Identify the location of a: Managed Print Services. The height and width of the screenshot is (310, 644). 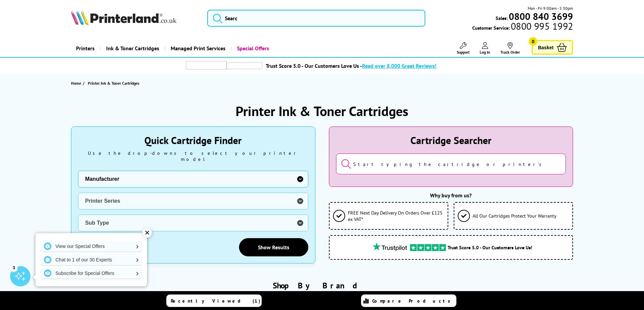
(197, 48).